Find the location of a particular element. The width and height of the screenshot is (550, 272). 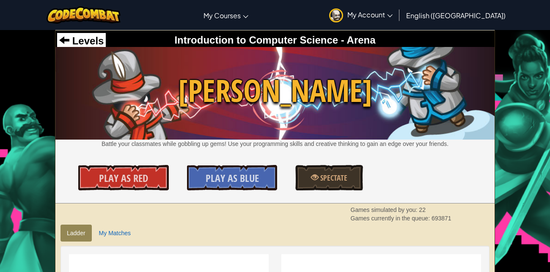

span: Games currently in the queue: is located at coordinates (391, 218).